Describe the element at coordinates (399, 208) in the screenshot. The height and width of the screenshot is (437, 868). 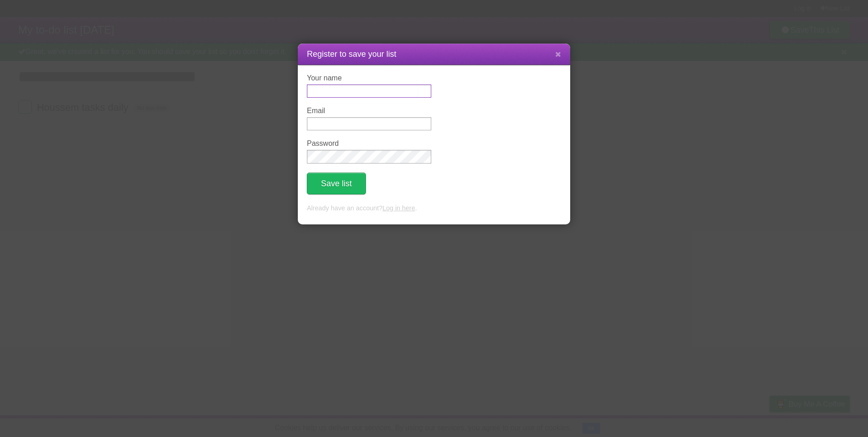
I see `a: Log in here` at that location.